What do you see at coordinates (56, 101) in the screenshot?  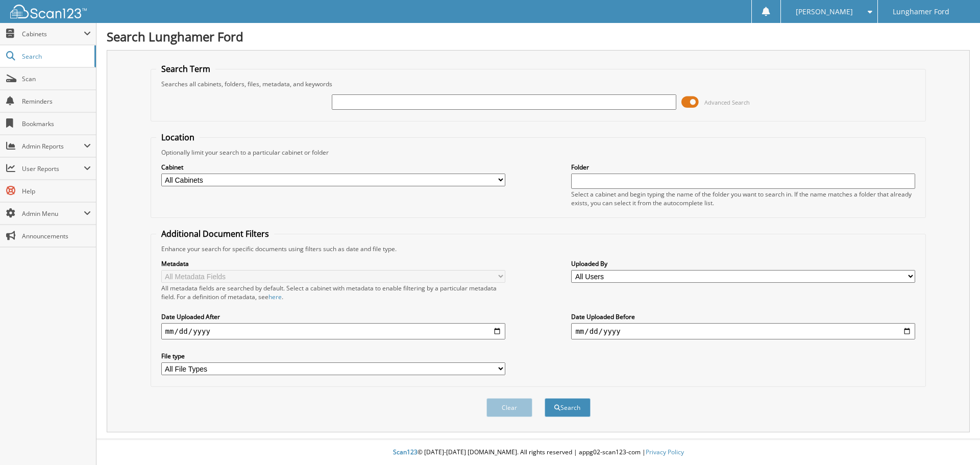 I see `span: Reminders` at bounding box center [56, 101].